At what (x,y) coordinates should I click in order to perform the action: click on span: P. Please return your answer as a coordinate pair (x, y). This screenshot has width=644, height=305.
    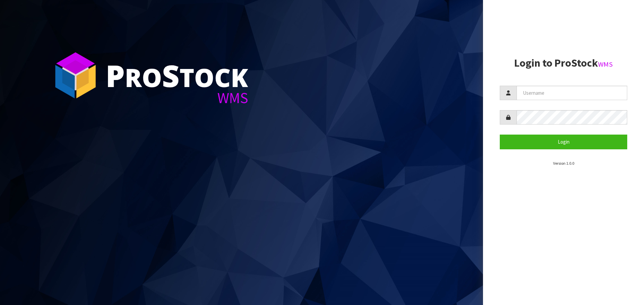
    Looking at the image, I should click on (115, 75).